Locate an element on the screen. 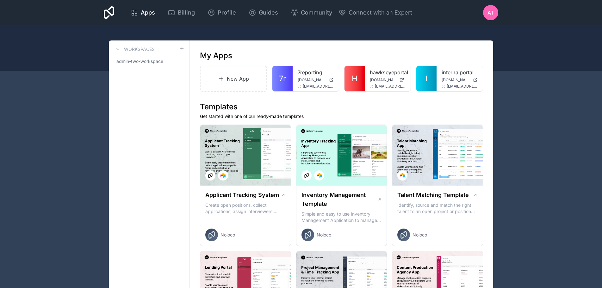 This screenshot has width=602, height=288. h1: Inventory Management Template is located at coordinates (339, 200).